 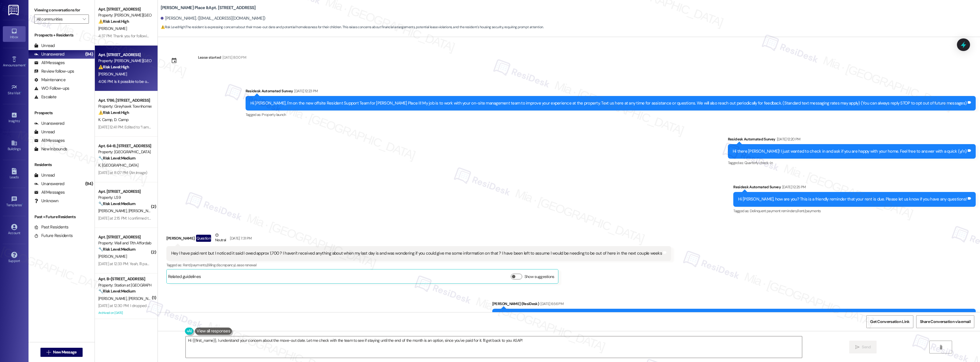 I want to click on div: (94), so click(x=89, y=183).